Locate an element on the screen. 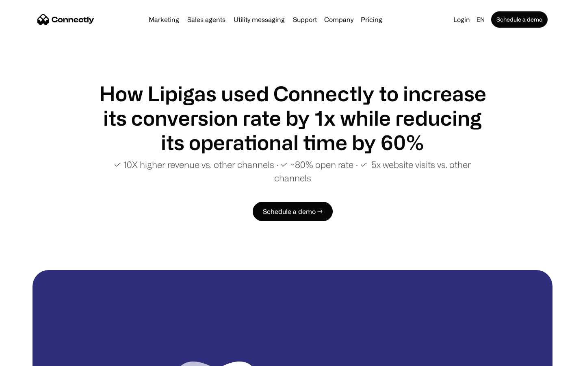  aside: Language selected: English is located at coordinates (28, 357).